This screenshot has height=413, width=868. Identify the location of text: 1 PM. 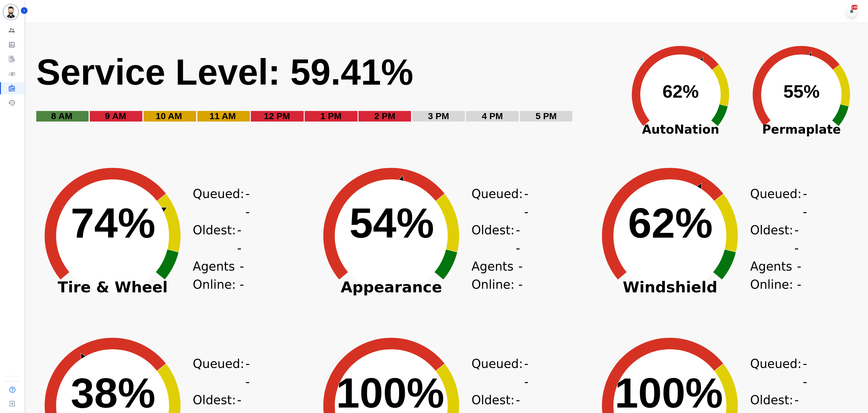
(331, 116).